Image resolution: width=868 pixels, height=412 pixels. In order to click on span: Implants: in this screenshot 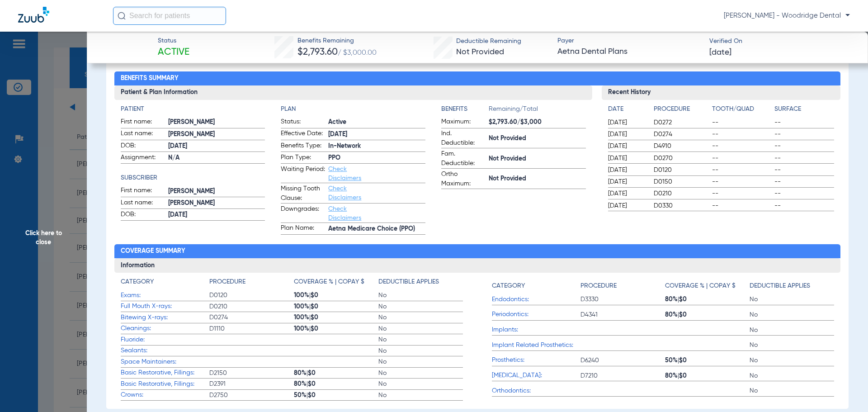, I will do `click(536, 330)`.